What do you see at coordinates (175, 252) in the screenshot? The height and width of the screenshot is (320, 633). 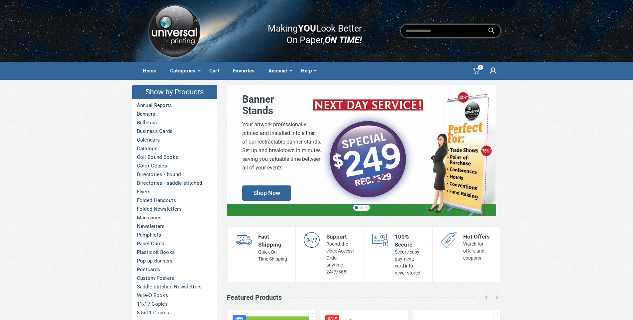 I see `a: Plasticoil Books` at bounding box center [175, 252].